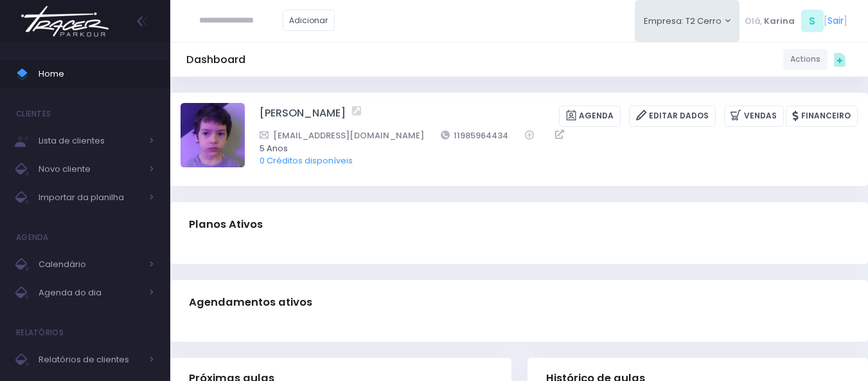 The width and height of the screenshot is (868, 381). I want to click on span: Calendário, so click(90, 264).